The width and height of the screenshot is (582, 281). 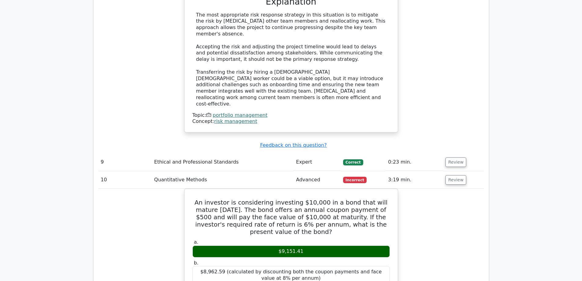 I want to click on td: Quantitative Methods, so click(x=223, y=179).